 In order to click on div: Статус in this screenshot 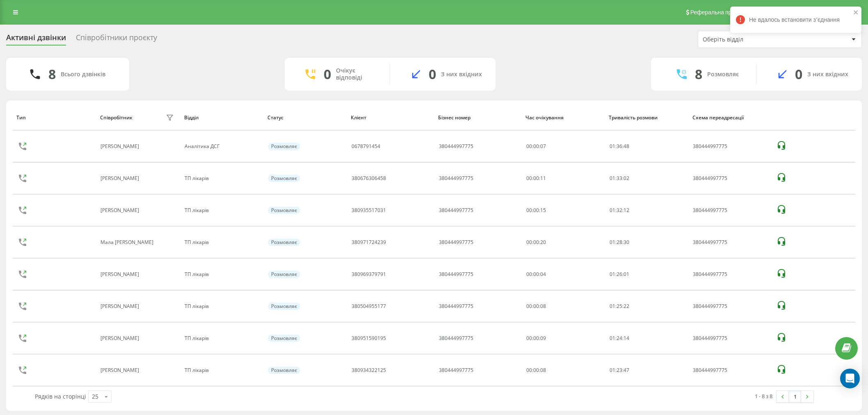, I will do `click(305, 117)`.